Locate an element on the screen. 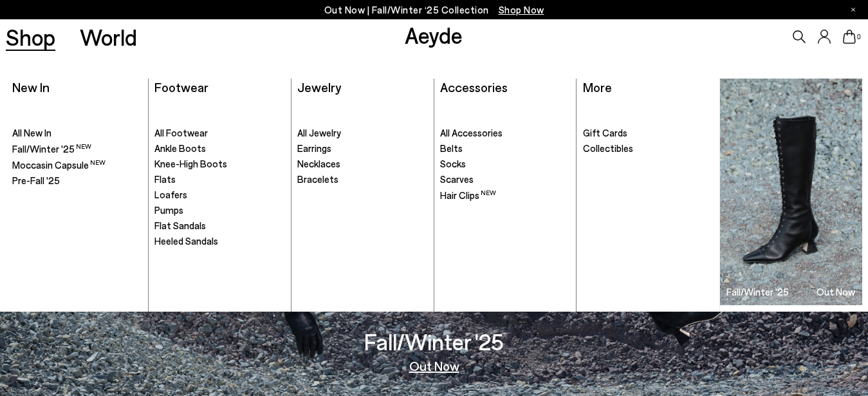 The image size is (868, 396). a: Accessories is located at coordinates (474, 87).